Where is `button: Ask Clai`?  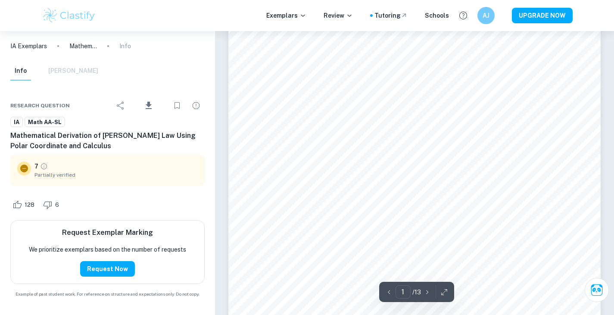 button: Ask Clai is located at coordinates (596, 290).